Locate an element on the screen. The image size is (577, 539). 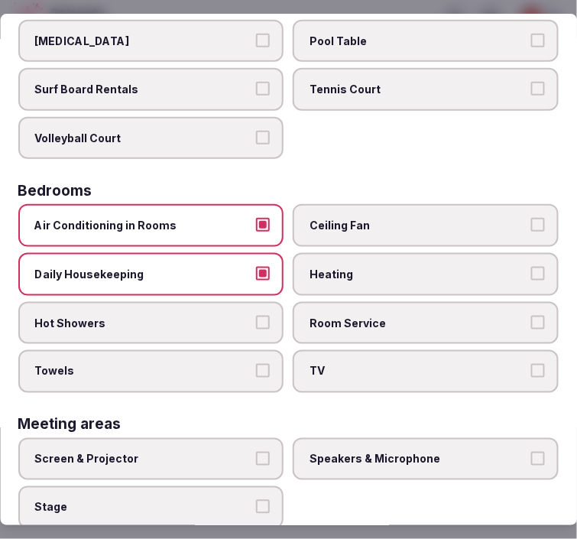
button: Screen & Projector is located at coordinates (264, 459).